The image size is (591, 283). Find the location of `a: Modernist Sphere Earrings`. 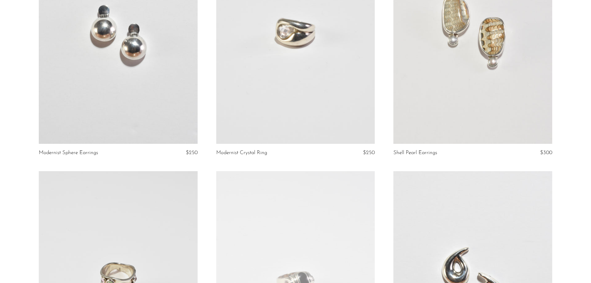

a: Modernist Sphere Earrings is located at coordinates (68, 153).